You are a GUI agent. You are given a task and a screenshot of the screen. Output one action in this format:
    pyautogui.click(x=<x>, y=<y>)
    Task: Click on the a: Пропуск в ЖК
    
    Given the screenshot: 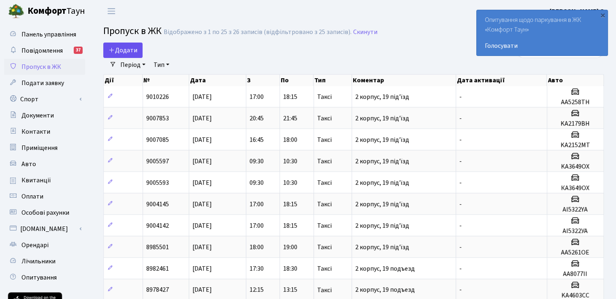 What is the action you would take?
    pyautogui.click(x=45, y=67)
    